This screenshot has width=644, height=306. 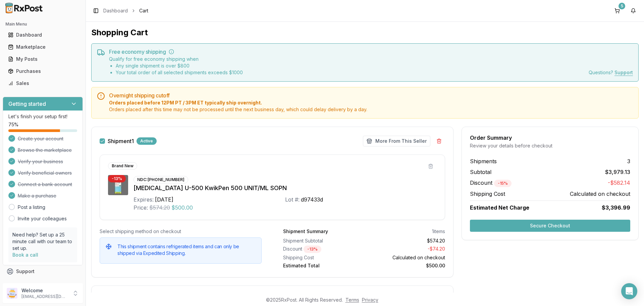 I want to click on span: Shipments, so click(x=483, y=161).